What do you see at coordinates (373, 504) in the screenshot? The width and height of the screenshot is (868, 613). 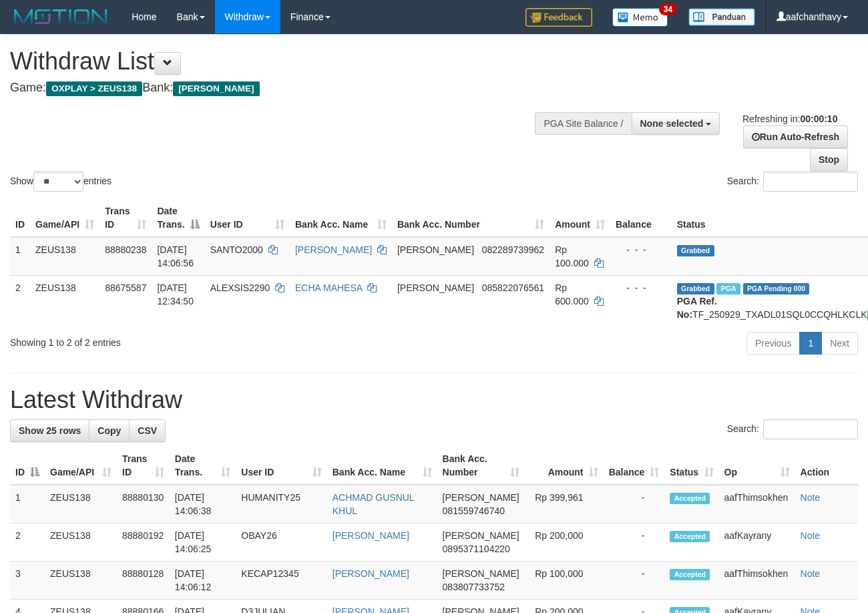 I see `a: ACHMAD GUSNUL KHUL` at bounding box center [373, 504].